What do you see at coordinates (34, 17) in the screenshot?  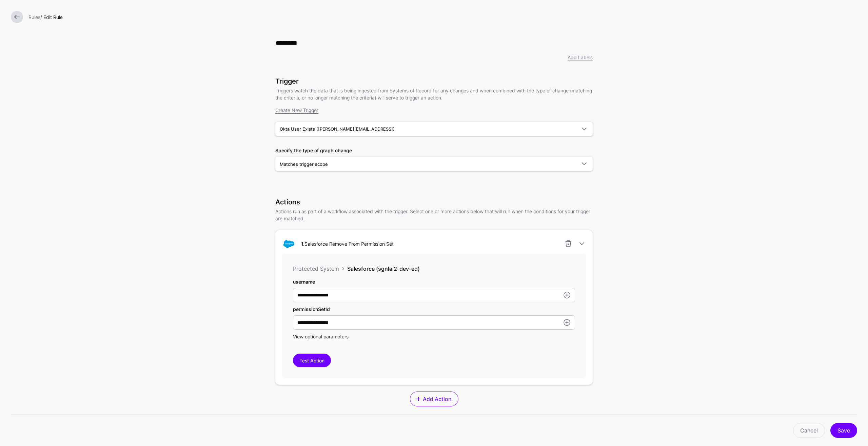 I see `a: Rules` at bounding box center [34, 17].